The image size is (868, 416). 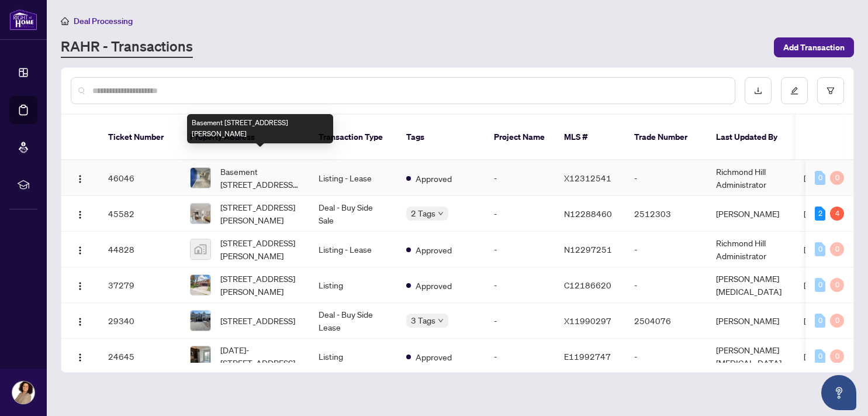 What do you see at coordinates (353, 320) in the screenshot?
I see `td: Deal - Buy Side Lease` at bounding box center [353, 320].